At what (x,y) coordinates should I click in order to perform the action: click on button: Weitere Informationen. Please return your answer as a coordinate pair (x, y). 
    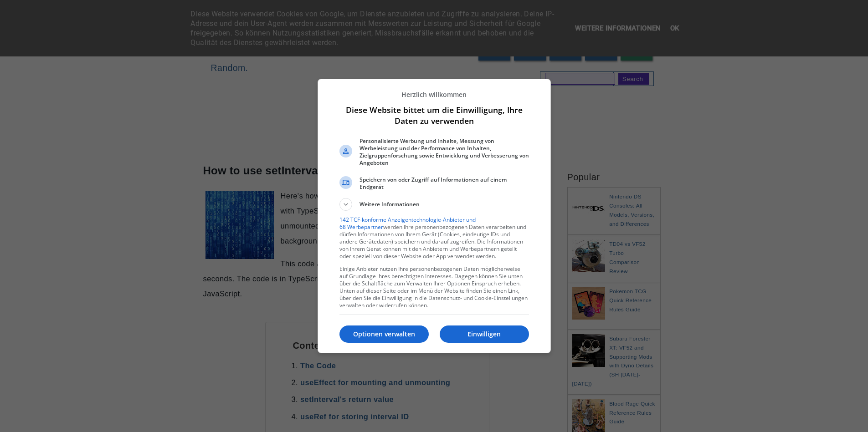
    Looking at the image, I should click on (434, 205).